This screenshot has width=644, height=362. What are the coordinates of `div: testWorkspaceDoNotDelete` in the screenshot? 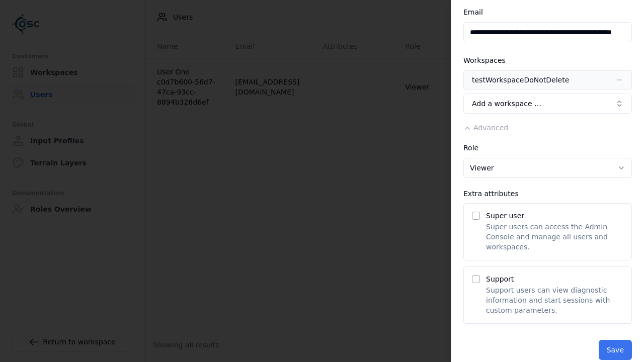 It's located at (520, 80).